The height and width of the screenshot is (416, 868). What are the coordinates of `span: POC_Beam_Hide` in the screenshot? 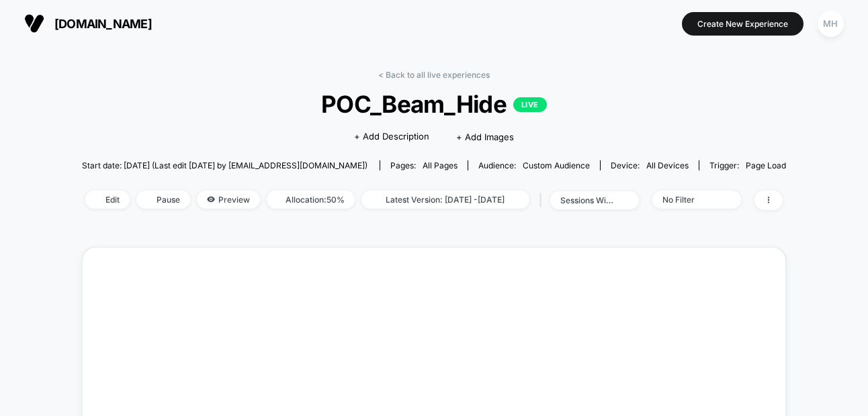 It's located at (434, 104).